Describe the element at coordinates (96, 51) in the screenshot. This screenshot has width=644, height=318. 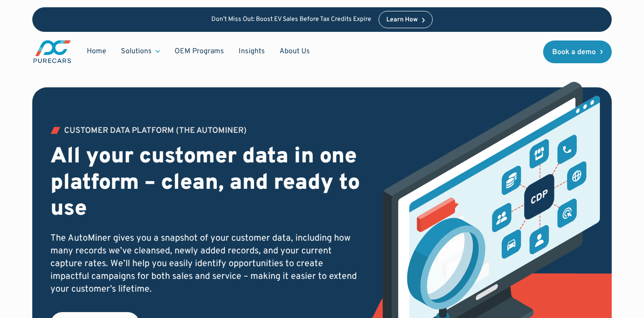
I see `a: Home` at that location.